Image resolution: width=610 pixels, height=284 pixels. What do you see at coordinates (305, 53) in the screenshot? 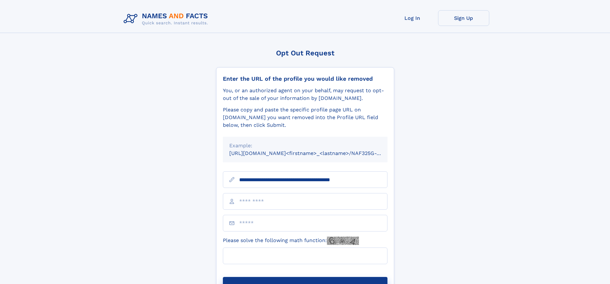
I see `div: Opt Out Request` at bounding box center [305, 53].